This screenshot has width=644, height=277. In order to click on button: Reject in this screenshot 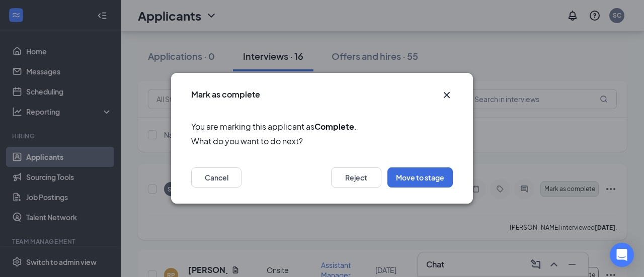, I will do `click(356, 178)`.